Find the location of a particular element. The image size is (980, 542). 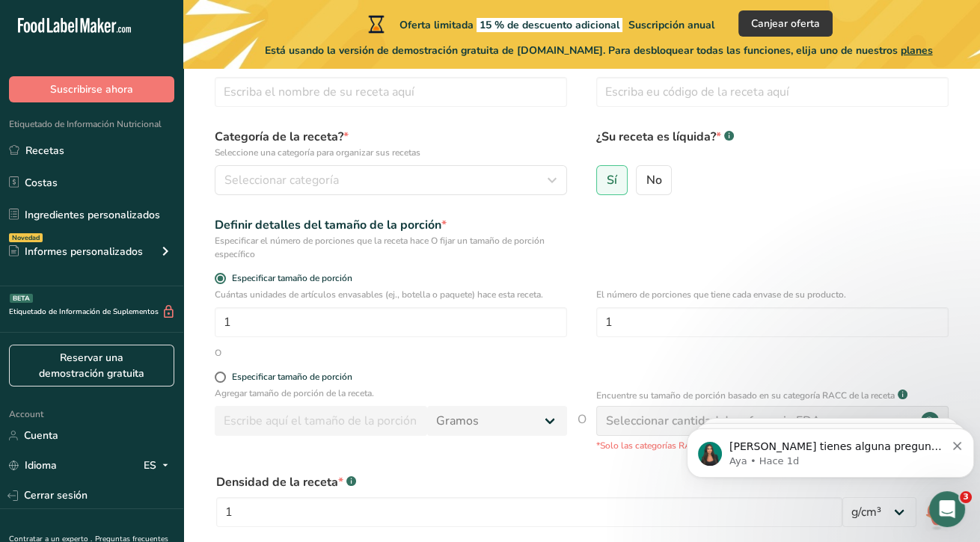

div: Densidad de la receta is located at coordinates (529, 482).